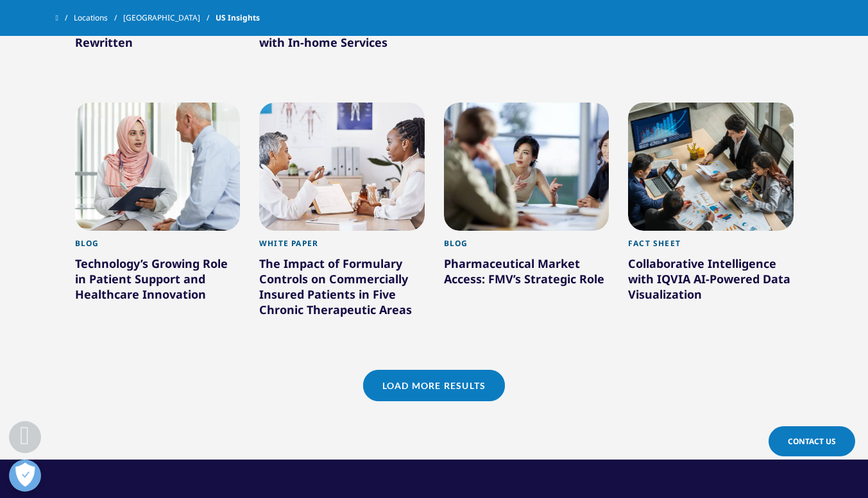 Image resolution: width=868 pixels, height=498 pixels. What do you see at coordinates (711, 283) in the screenshot?
I see `a: Fact Sheet Collaborative Intelligence with IQVIA AI-Powered Data Visualization` at bounding box center [711, 283].